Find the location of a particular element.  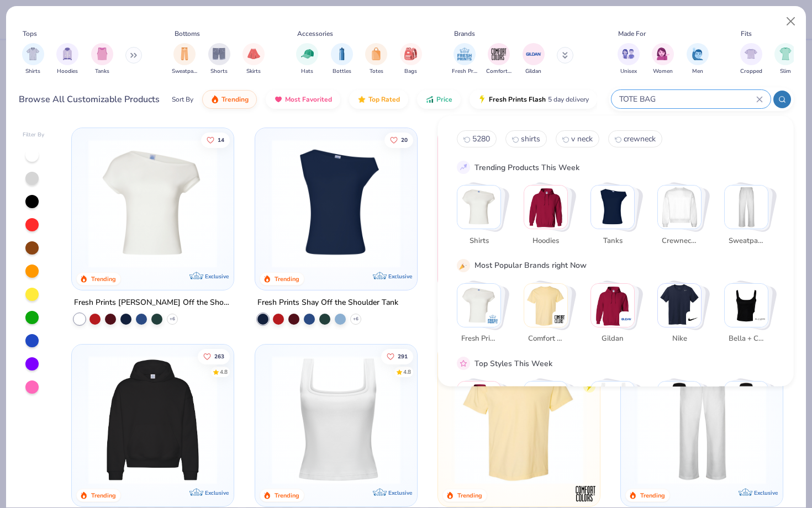

span: shirts is located at coordinates (530, 139).